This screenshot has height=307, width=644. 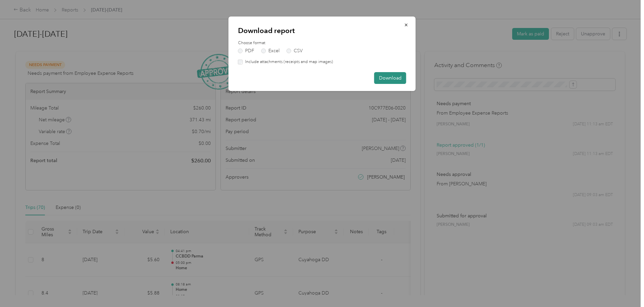 I want to click on label: CSV, so click(x=295, y=51).